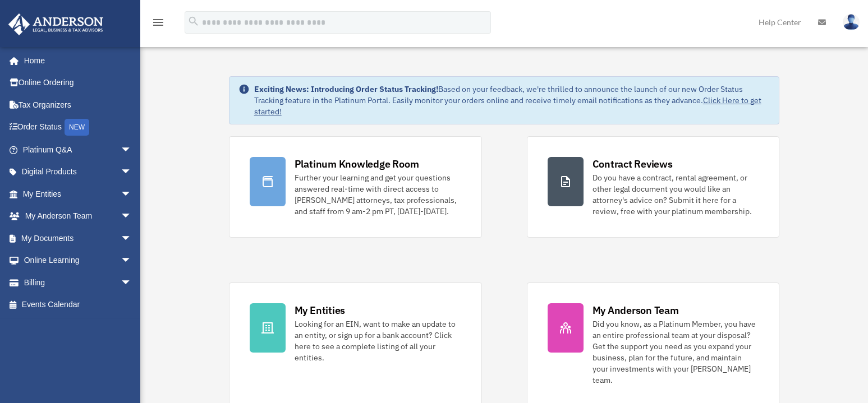 The image size is (868, 403). What do you see at coordinates (378, 341) in the screenshot?
I see `div: Looking for an EIN, want to make an update to an entity, or sign up for a bank account? Click her...` at bounding box center [378, 341].